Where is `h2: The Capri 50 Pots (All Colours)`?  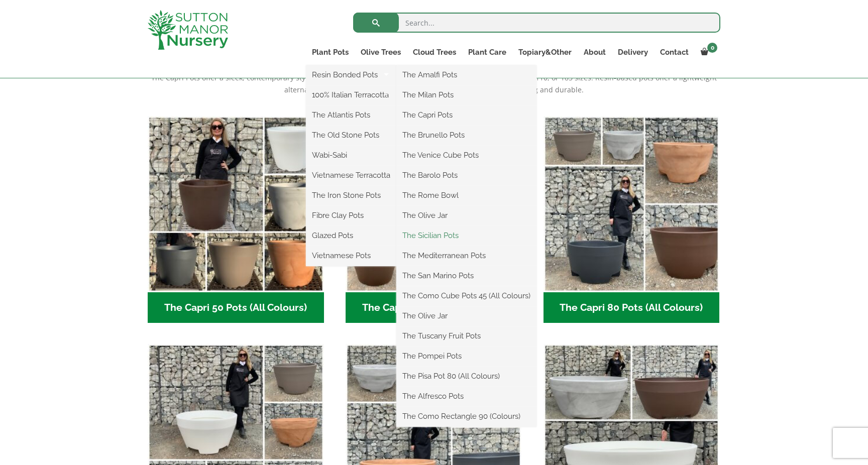 h2: The Capri 50 Pots (All Colours) is located at coordinates (235, 307).